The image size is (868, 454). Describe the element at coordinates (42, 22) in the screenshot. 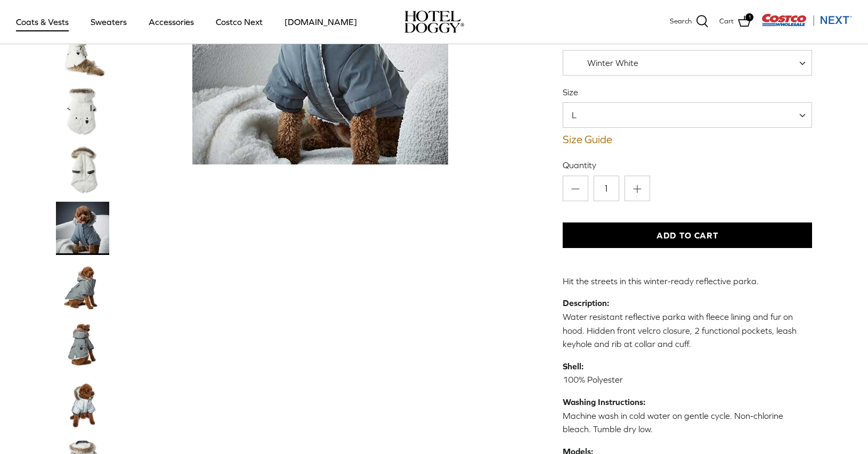

I see `a: Coats & Vests` at that location.